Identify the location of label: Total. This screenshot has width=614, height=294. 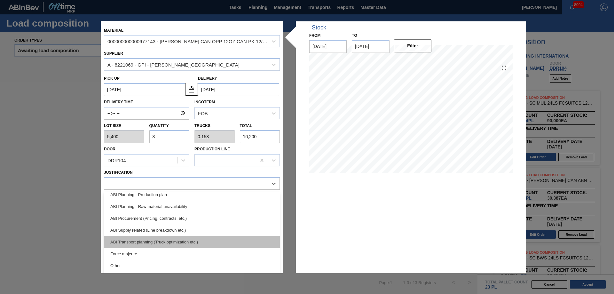
(246, 126).